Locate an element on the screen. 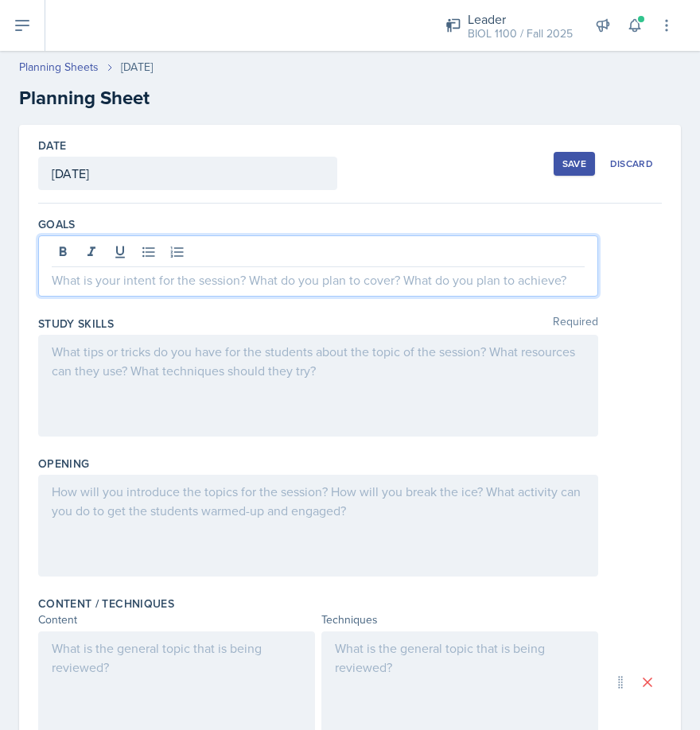 The image size is (700, 730). label: Study Skills is located at coordinates (76, 323).